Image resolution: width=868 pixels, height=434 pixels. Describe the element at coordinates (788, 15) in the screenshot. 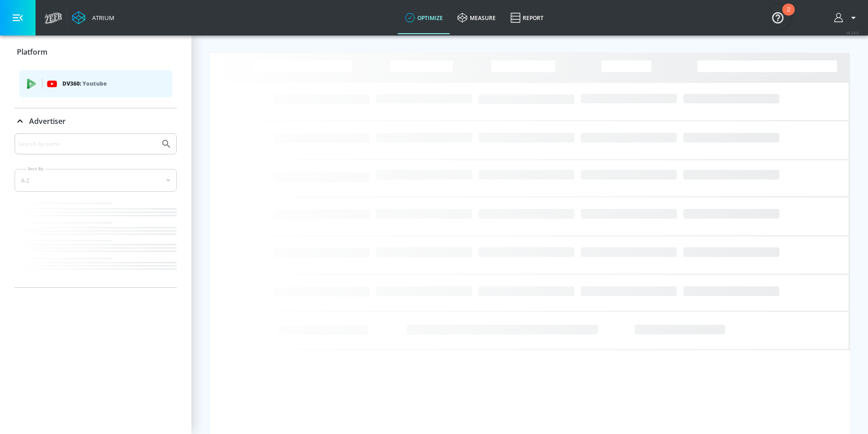

I see `div: 2` at that location.